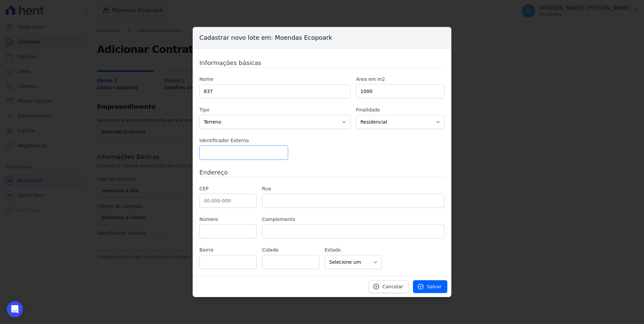 The height and width of the screenshot is (324, 644). I want to click on label: CEP, so click(228, 188).